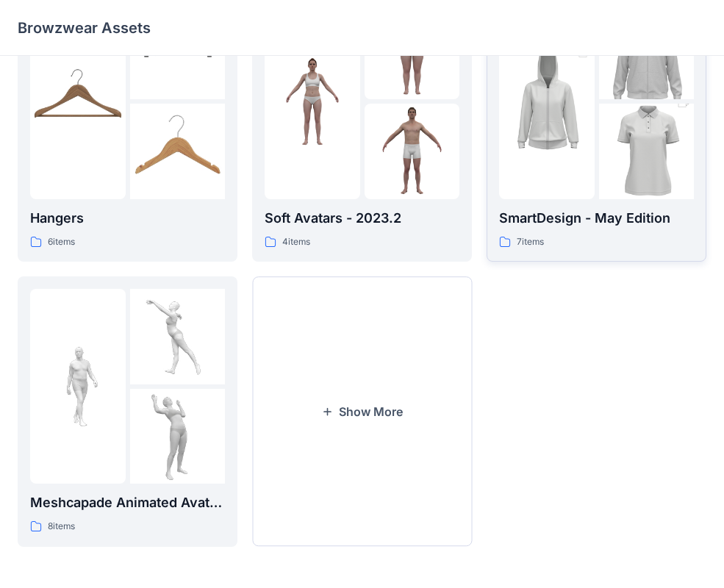 The height and width of the screenshot is (588, 724). Describe the element at coordinates (596, 219) in the screenshot. I see `p: SmartDesign - May Edition` at that location.